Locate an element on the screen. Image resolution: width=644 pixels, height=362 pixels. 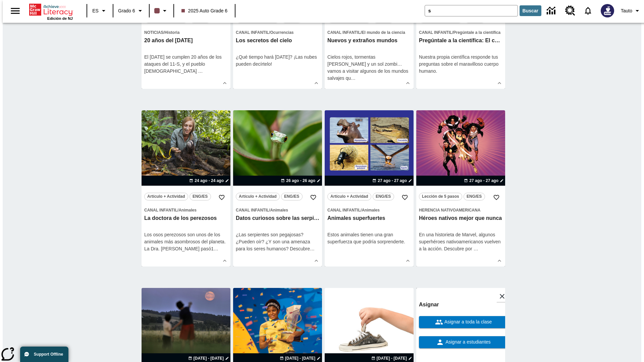
div: Estos animales tienen una gran superfuerza que podría sorprenderte. is located at coordinates (369, 238).